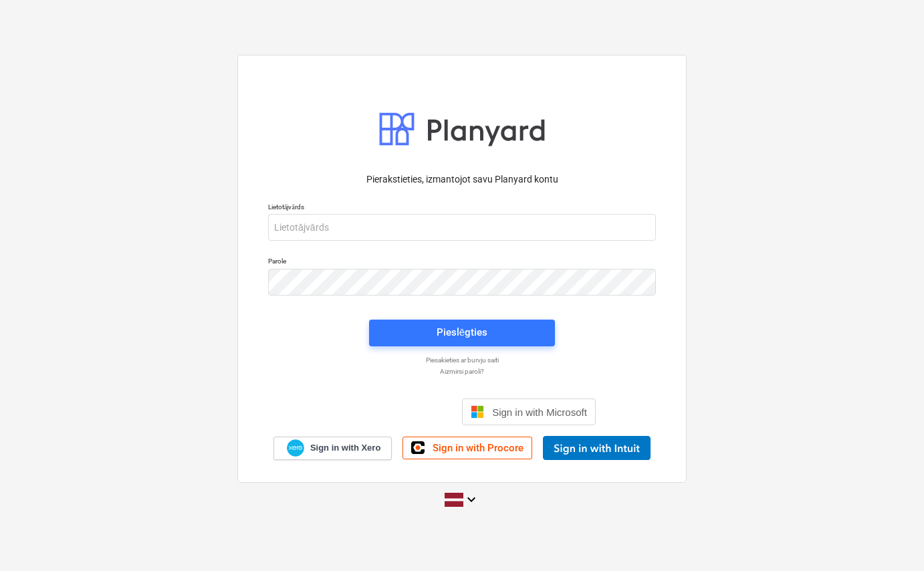 This screenshot has height=571, width=924. I want to click on button: Pieslēgties, so click(462, 334).